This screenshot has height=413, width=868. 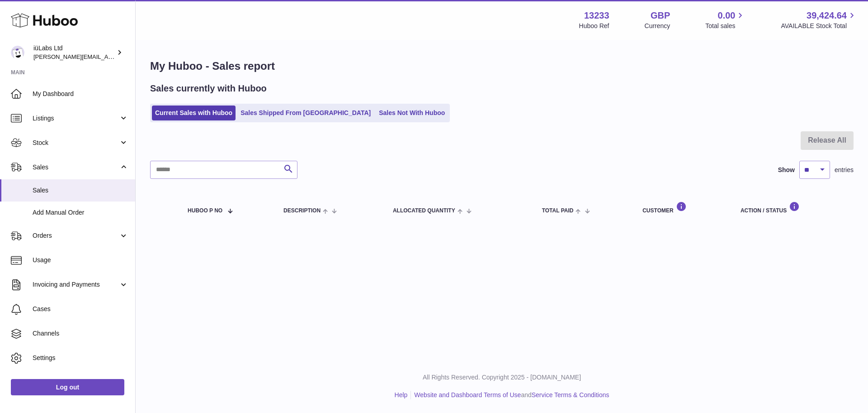 What do you see at coordinates (657, 26) in the screenshot?
I see `div: Currency` at bounding box center [657, 26].